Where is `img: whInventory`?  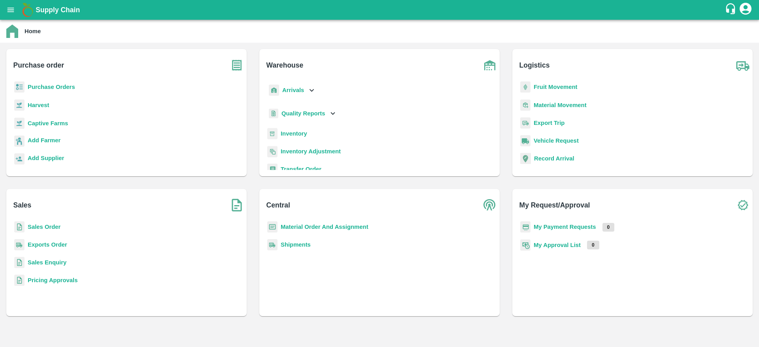 img: whInventory is located at coordinates (272, 134).